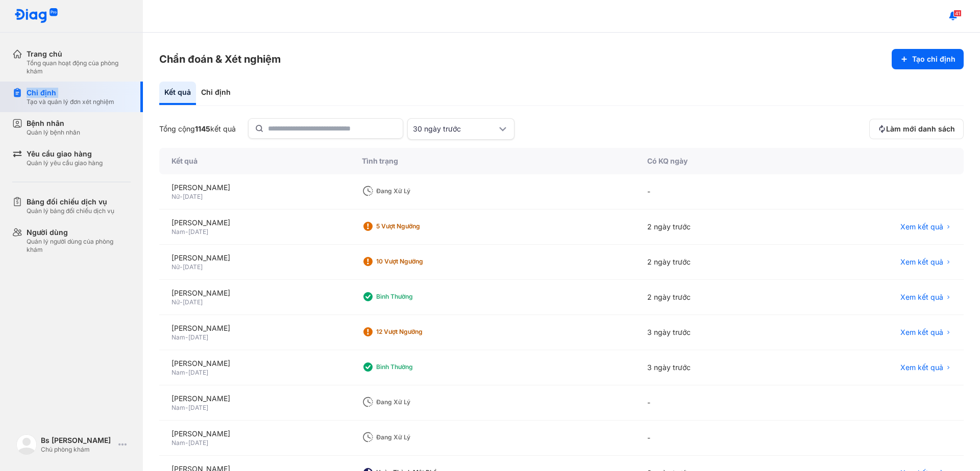 Image resolution: width=980 pixels, height=471 pixels. What do you see at coordinates (920, 129) in the screenshot?
I see `span: Làm mới danh sách` at bounding box center [920, 129].